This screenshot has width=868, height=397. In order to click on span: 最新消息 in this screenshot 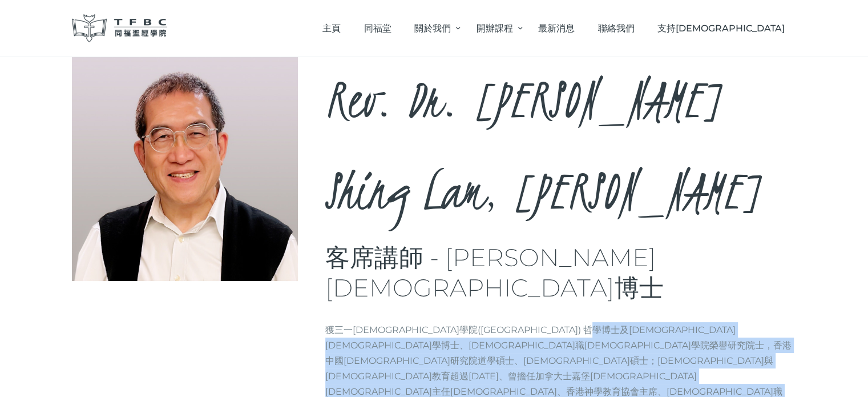, I will do `click(556, 28)`.